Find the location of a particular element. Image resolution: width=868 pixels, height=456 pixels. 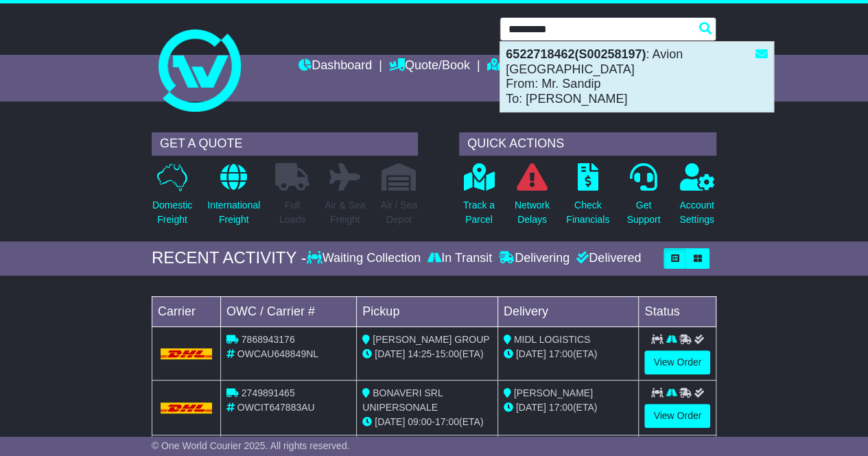

p: Network Delays is located at coordinates (532, 213).